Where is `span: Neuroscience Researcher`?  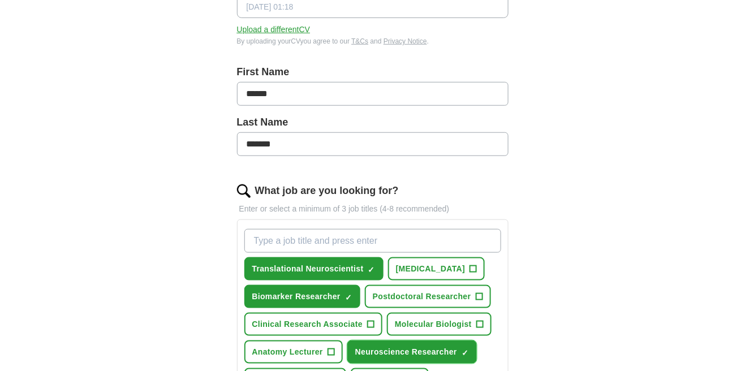 span: Neuroscience Researcher is located at coordinates (406, 352).